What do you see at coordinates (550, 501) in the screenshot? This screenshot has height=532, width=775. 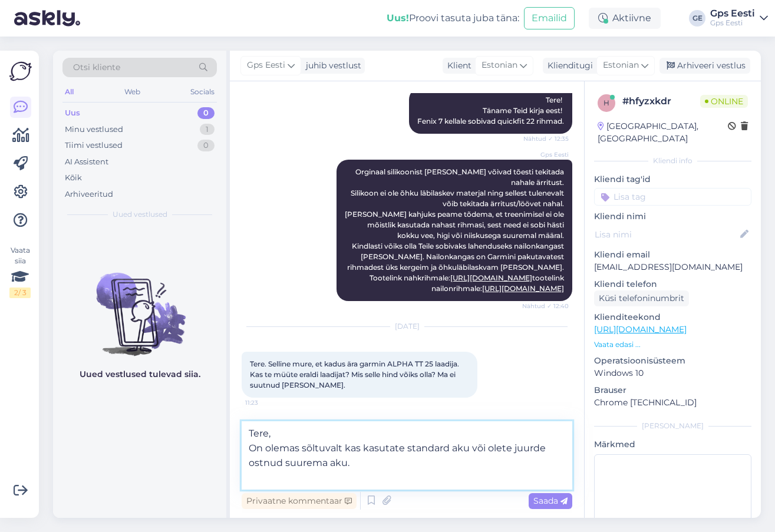 I see `span: Saada` at bounding box center [550, 501].